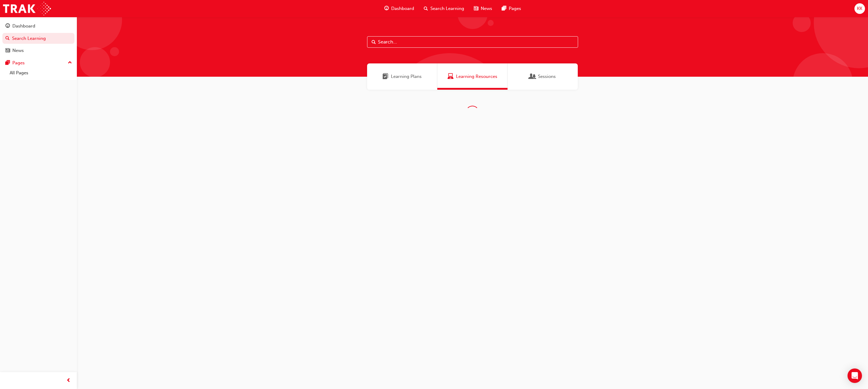 This screenshot has height=389, width=868. What do you see at coordinates (38, 62) in the screenshot?
I see `button: Pages` at bounding box center [38, 62].